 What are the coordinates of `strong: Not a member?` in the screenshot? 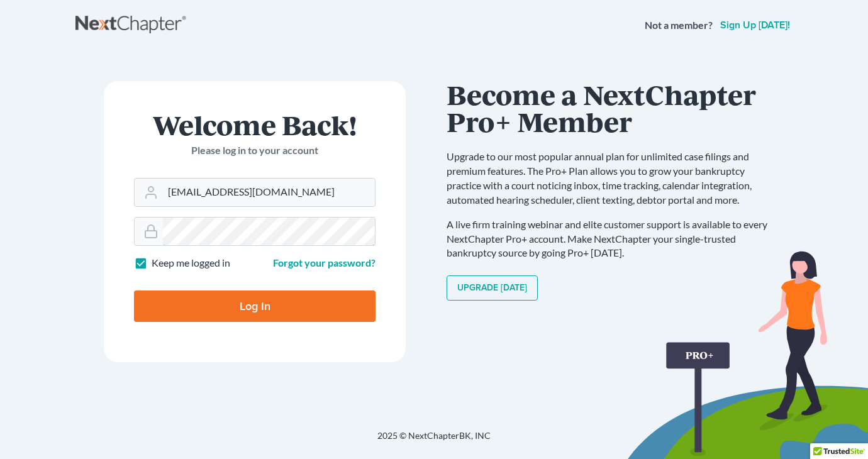 It's located at (679, 25).